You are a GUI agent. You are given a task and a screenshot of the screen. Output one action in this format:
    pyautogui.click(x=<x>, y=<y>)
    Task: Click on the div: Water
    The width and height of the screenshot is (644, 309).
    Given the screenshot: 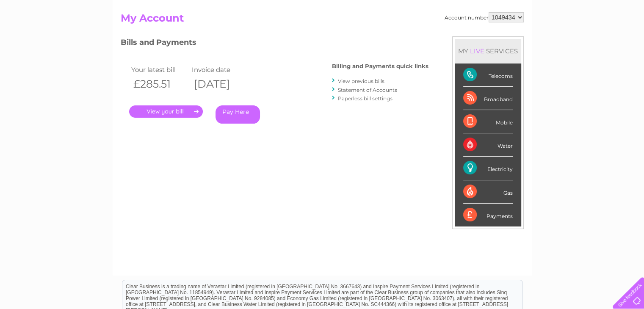 What is the action you would take?
    pyautogui.click(x=488, y=145)
    